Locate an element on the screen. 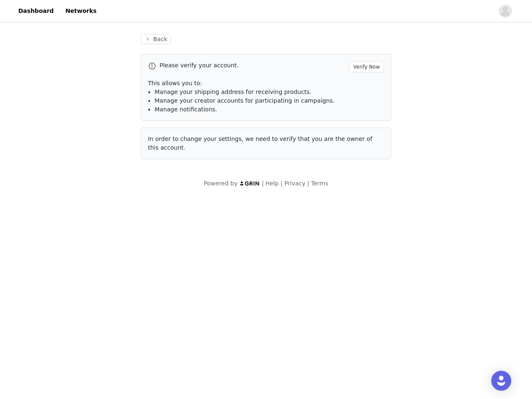 The image size is (532, 399). button: Verify Now is located at coordinates (367, 66).